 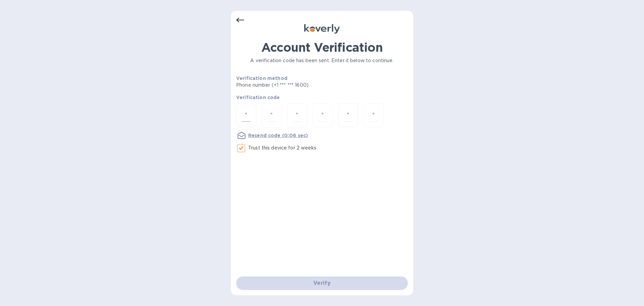 I want to click on u: Resend code (0:06 sec), so click(x=278, y=136).